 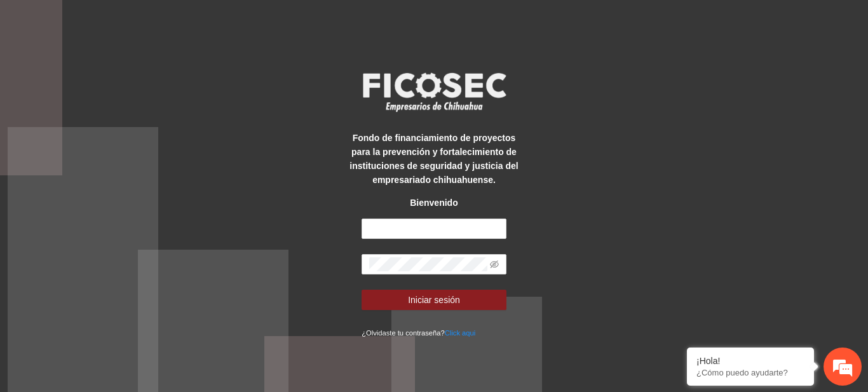 I want to click on strong: Fondo de financiamiento de proyectos para la prevención y fortalecimiento de instituciones de seg..., so click(x=434, y=159).